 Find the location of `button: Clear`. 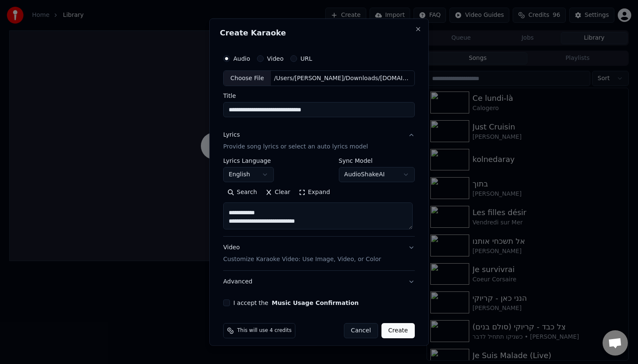

button: Clear is located at coordinates (278, 192).